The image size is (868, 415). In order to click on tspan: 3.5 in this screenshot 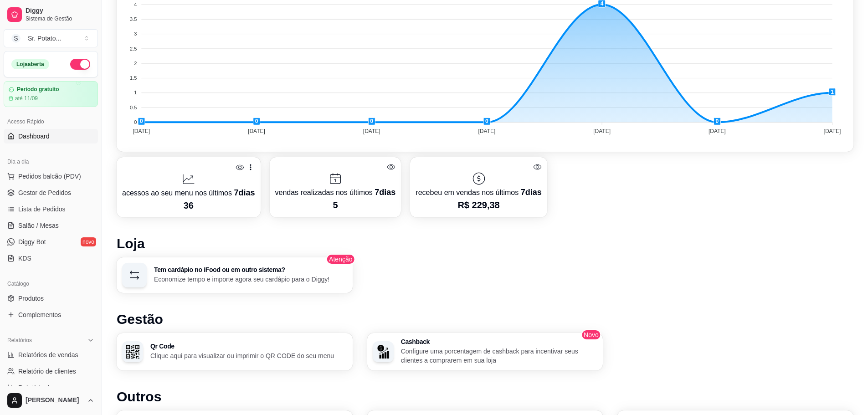, I will do `click(133, 19)`.